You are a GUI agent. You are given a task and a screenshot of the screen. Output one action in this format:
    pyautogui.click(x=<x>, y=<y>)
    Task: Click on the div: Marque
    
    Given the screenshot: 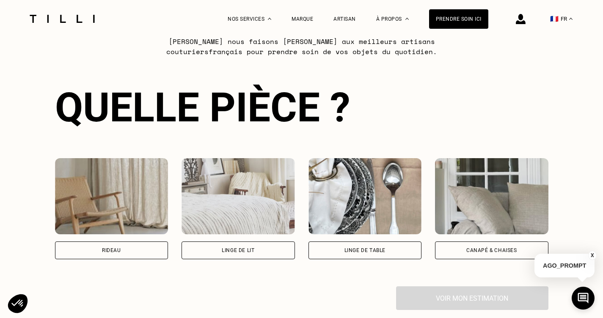 What is the action you would take?
    pyautogui.click(x=302, y=19)
    